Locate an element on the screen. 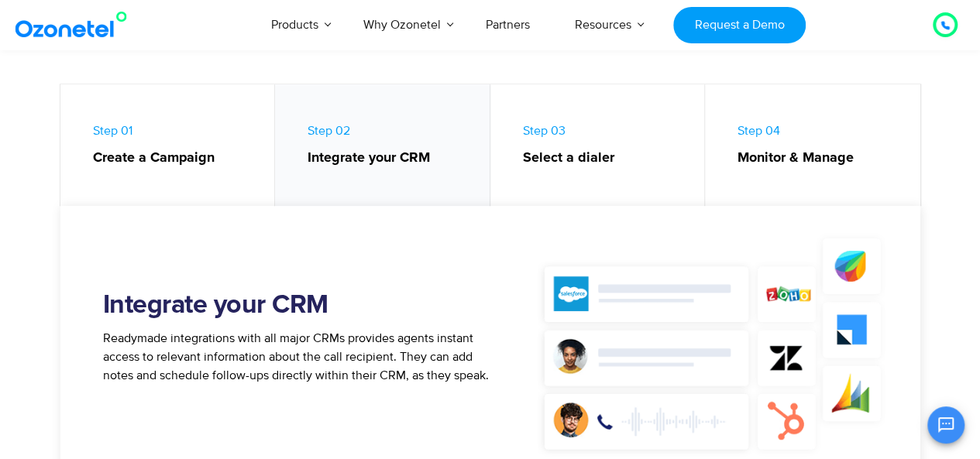 The height and width of the screenshot is (459, 980). a: Step 03Select a dialer is located at coordinates (598, 149).